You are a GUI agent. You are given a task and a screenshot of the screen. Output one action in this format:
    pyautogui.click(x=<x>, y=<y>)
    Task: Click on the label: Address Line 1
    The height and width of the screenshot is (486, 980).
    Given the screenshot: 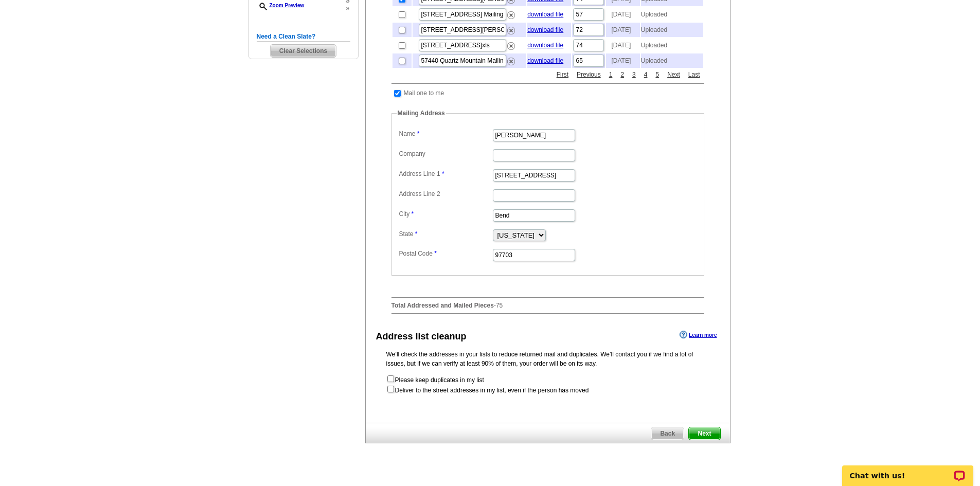 What is the action you would take?
    pyautogui.click(x=446, y=174)
    